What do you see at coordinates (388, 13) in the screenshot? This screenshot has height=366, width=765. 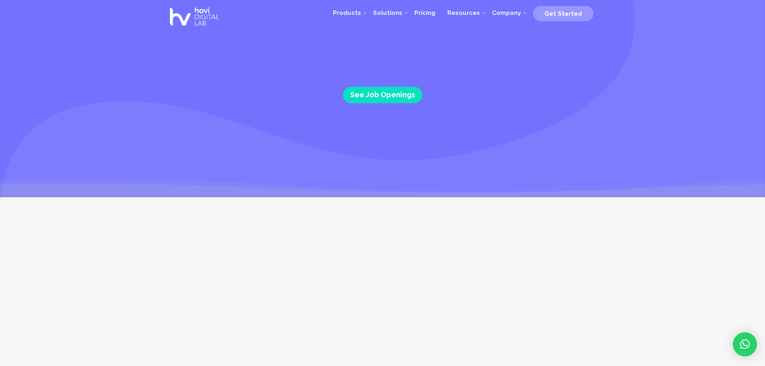 I see `a: Solutions` at bounding box center [388, 13].